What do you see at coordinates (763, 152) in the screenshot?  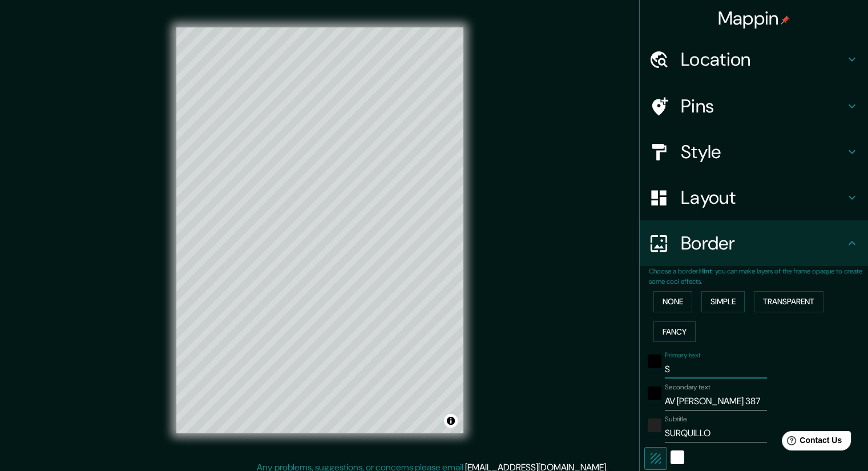 I see `h4: Style` at bounding box center [763, 152].